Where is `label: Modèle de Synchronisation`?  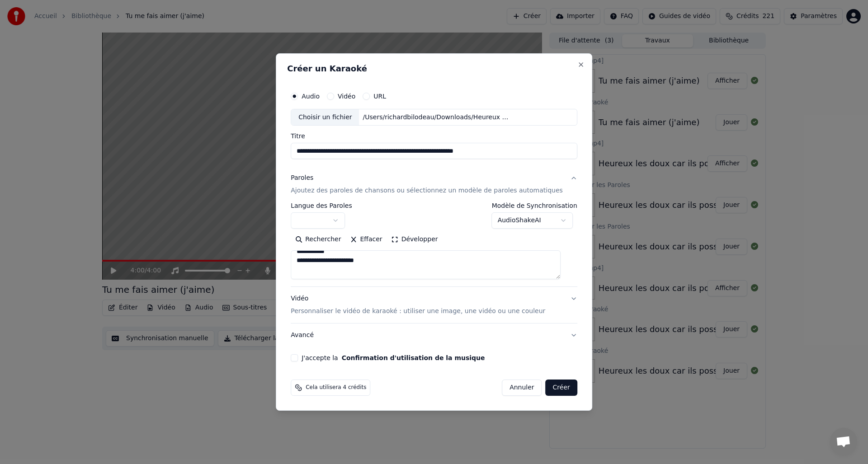 label: Modèle de Synchronisation is located at coordinates (534, 206).